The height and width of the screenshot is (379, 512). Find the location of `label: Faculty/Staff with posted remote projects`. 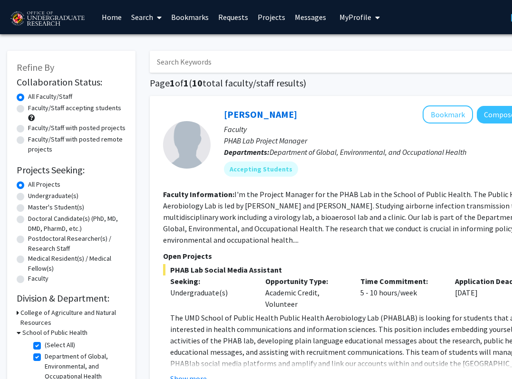

label: Faculty/Staff with posted remote projects is located at coordinates (77, 145).